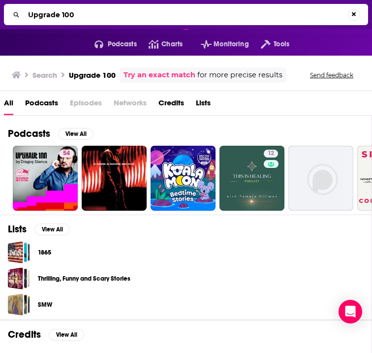 The width and height of the screenshot is (372, 353). What do you see at coordinates (171, 105) in the screenshot?
I see `span: Credits` at bounding box center [171, 105].